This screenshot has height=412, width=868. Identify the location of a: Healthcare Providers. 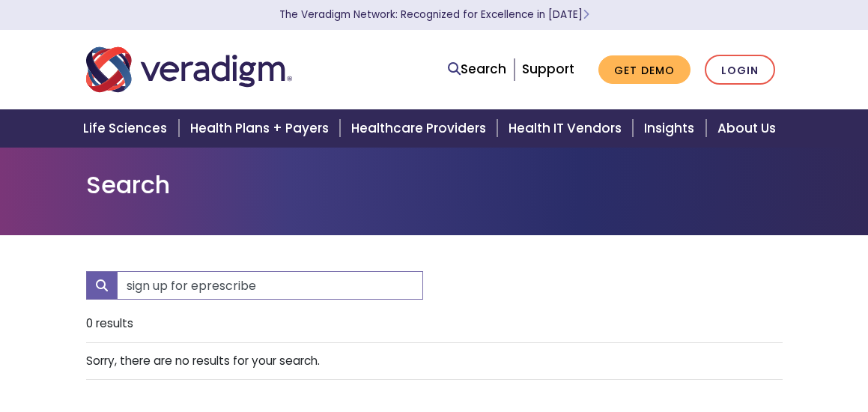
(421, 128).